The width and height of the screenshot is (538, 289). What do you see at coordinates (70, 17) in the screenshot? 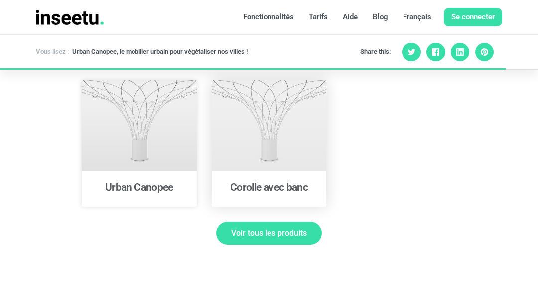
I see `img: INSEETU` at bounding box center [70, 17].